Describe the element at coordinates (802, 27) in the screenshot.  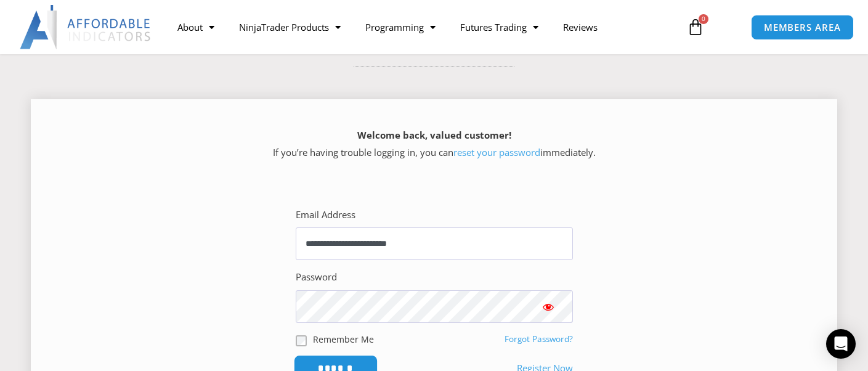
I see `span: MEMBERS AREA` at that location.